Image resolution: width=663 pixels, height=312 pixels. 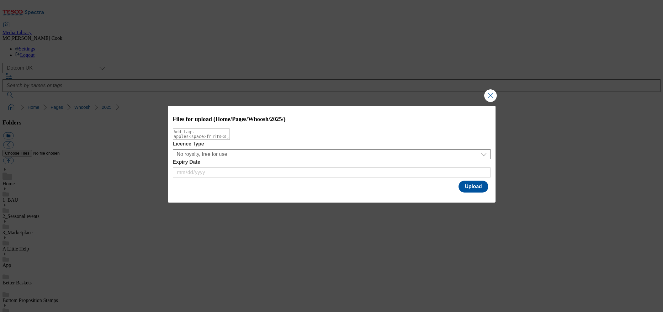 I want to click on div: Modal, so click(x=331, y=154).